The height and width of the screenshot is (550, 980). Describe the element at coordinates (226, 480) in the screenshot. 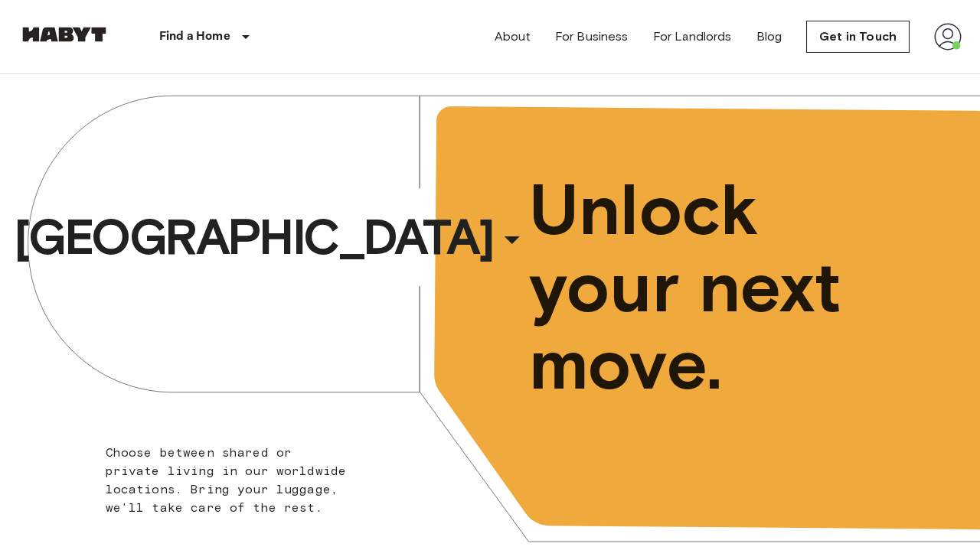

I see `span: Choose between shared or private living in our worldwide locations. Bring your luggage, we'll tak...` at that location.